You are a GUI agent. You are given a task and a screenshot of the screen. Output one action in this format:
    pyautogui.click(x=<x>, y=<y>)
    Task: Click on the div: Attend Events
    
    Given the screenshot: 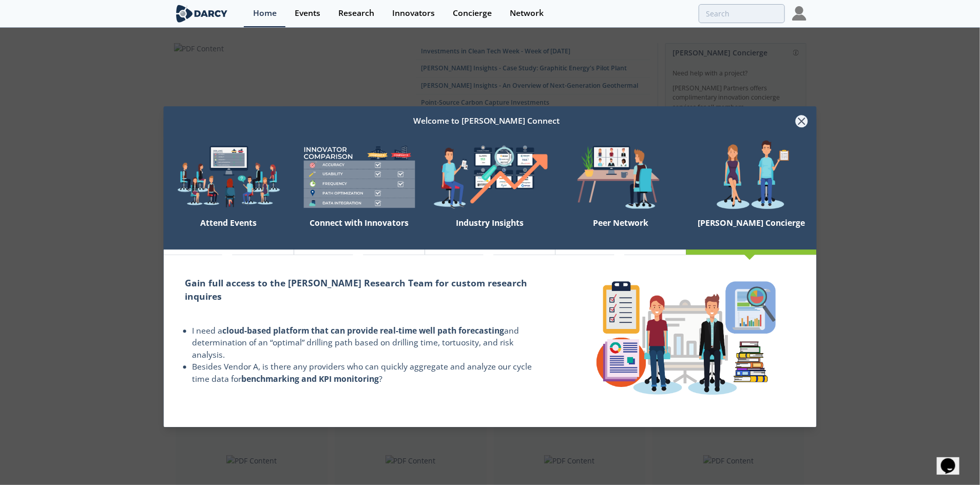 What is the action you would take?
    pyautogui.click(x=229, y=232)
    